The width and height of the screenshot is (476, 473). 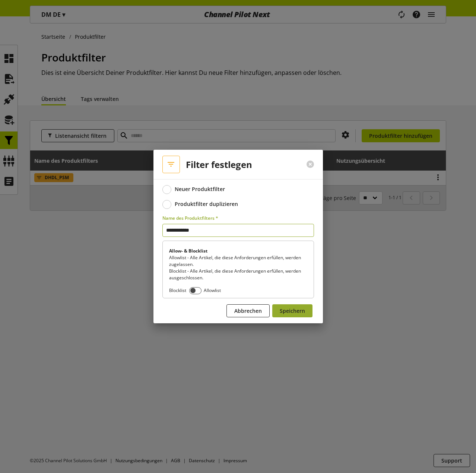 What do you see at coordinates (292, 311) in the screenshot?
I see `span: Speichern` at bounding box center [292, 311].